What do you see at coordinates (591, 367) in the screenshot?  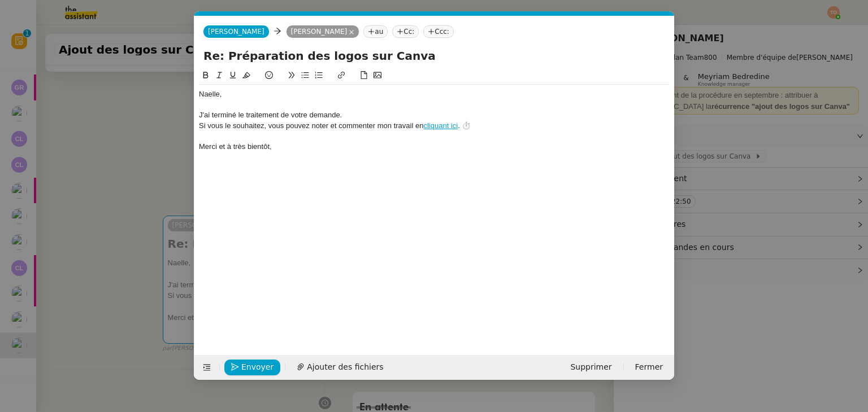 I see `span: Supprimer` at bounding box center [591, 367].